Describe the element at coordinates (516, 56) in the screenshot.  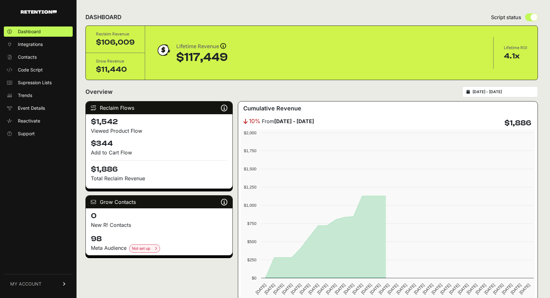
I see `div: 4.1x` at that location.